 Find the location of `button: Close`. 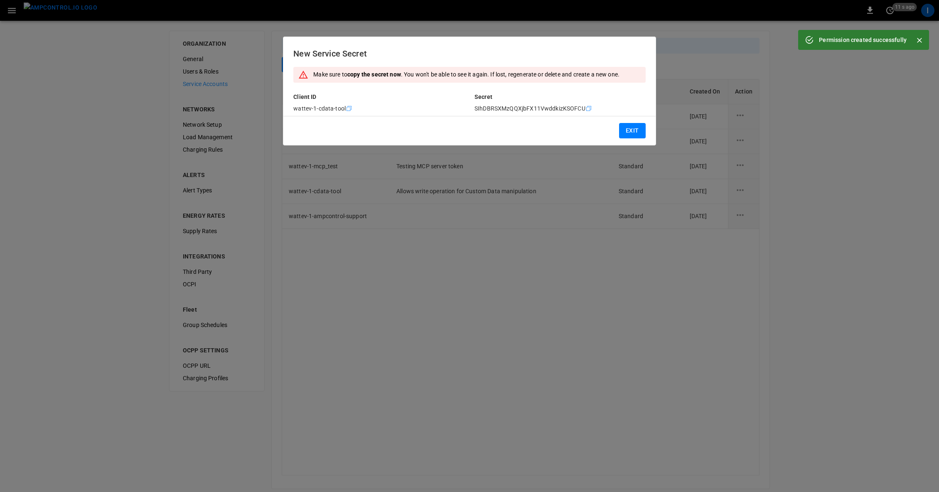

button: Close is located at coordinates (919, 40).